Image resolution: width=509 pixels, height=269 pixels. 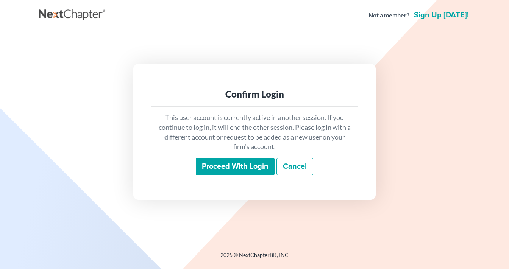 What do you see at coordinates (389, 15) in the screenshot?
I see `strong: Not a member?` at bounding box center [389, 15].